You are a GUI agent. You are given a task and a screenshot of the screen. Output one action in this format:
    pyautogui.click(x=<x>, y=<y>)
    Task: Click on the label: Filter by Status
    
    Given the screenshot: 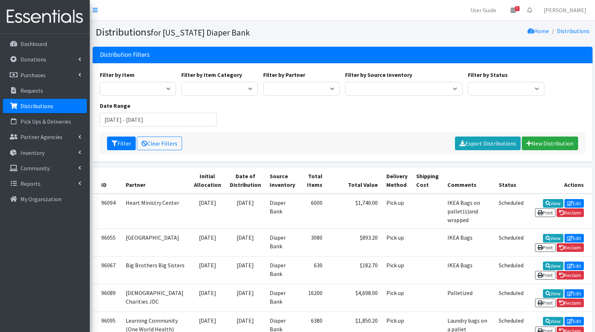 What is the action you would take?
    pyautogui.click(x=488, y=75)
    